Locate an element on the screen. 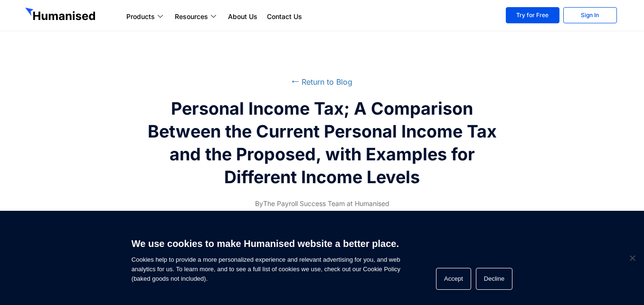 Image resolution: width=644 pixels, height=305 pixels. a: ⭠ Return to Blog is located at coordinates (322, 82).